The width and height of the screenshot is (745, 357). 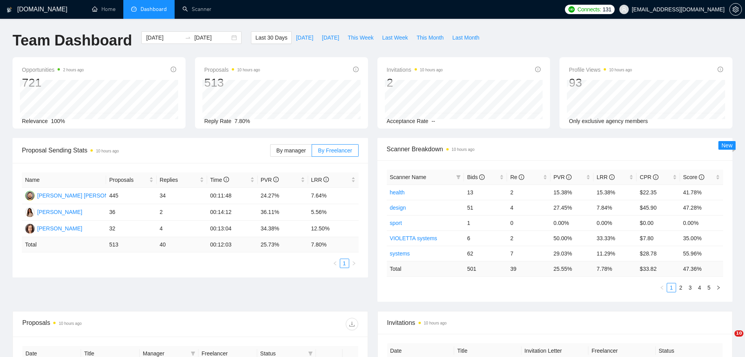 What do you see at coordinates (485, 268) in the screenshot?
I see `td: 501` at bounding box center [485, 268].